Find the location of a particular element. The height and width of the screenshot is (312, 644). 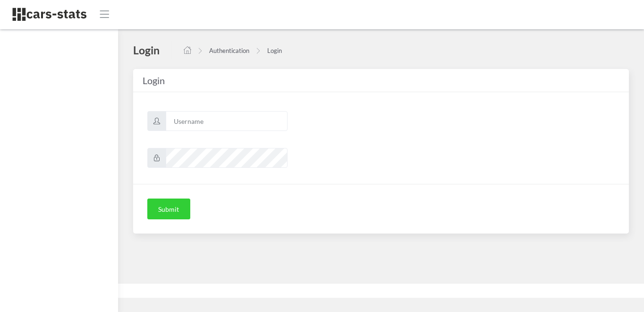

h4: Login is located at coordinates (146, 50).